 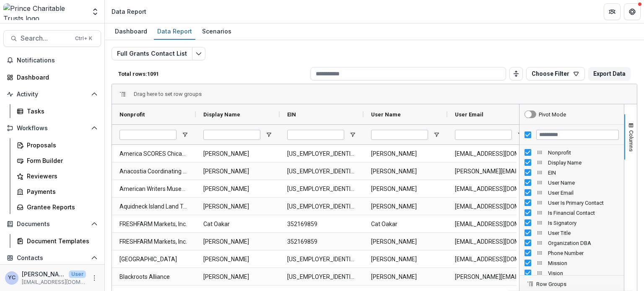 I want to click on div: User Is Primary Contact Column, so click(x=571, y=203).